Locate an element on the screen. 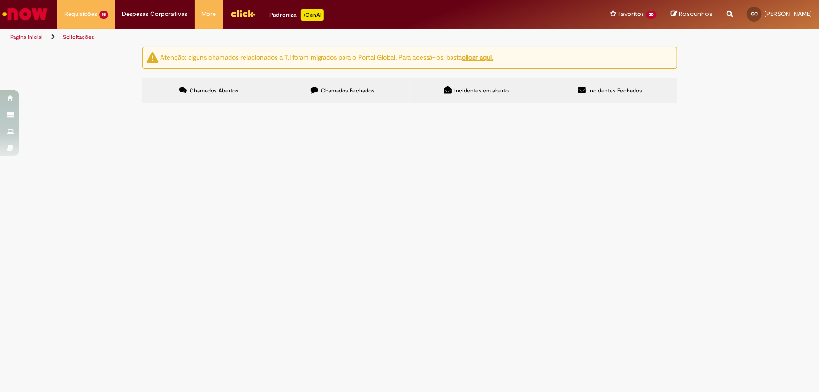 The height and width of the screenshot is (392, 819). p: +GenAi is located at coordinates (312, 15).